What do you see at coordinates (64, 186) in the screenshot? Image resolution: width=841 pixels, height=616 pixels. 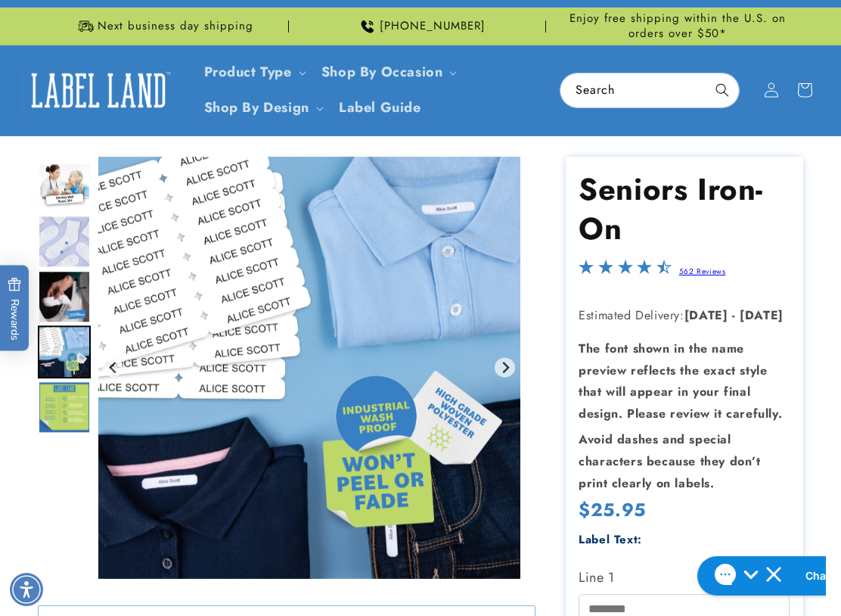 I see `img: Nurse with an elderly woman and an iron on label` at bounding box center [64, 186].